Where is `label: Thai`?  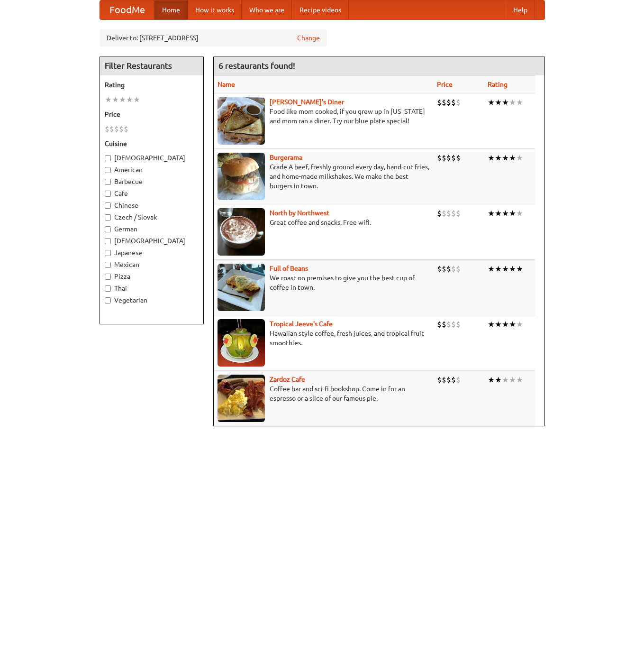 label: Thai is located at coordinates (152, 288).